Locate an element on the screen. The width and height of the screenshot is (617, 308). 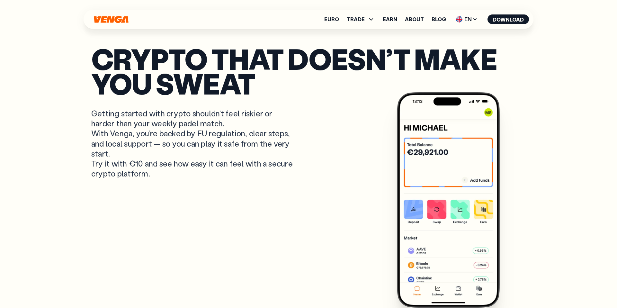
a: Blog is located at coordinates (439, 19).